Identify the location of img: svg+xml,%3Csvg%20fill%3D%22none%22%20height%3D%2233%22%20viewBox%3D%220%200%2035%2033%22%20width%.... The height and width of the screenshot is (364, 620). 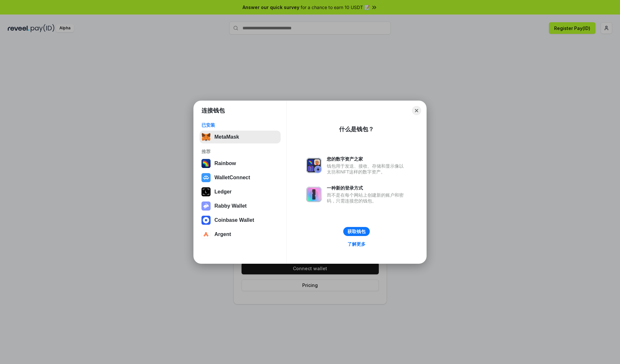
(206, 137).